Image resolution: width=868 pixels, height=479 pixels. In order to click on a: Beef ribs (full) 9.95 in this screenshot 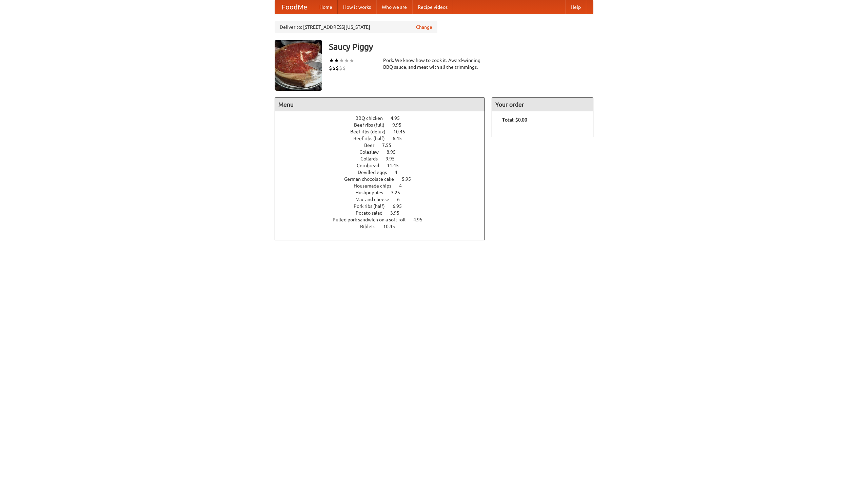, I will do `click(384, 125)`.